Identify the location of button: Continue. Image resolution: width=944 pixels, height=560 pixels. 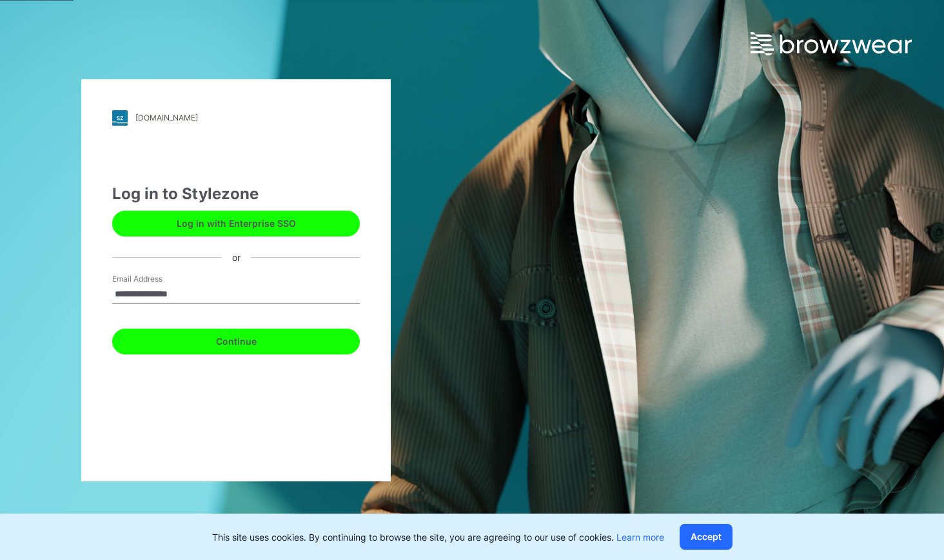
(236, 342).